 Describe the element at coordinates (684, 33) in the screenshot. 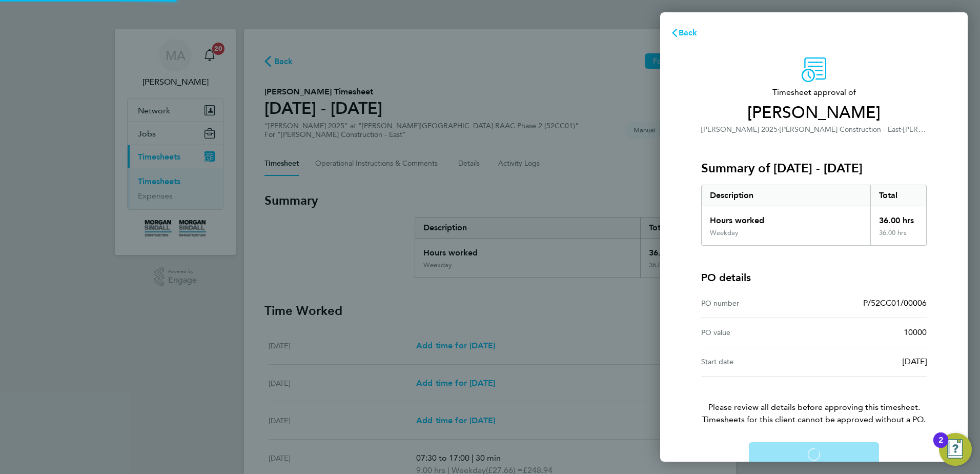

I see `button: Back` at that location.